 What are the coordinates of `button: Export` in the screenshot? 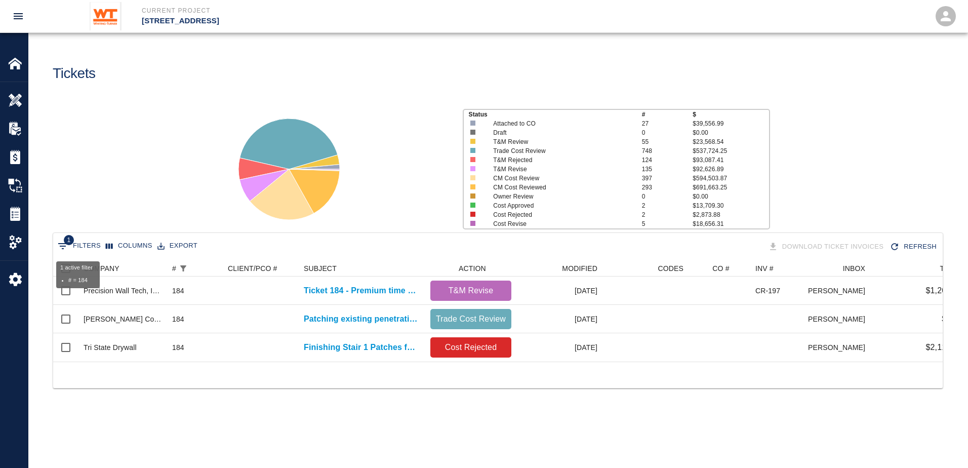 It's located at (177, 245).